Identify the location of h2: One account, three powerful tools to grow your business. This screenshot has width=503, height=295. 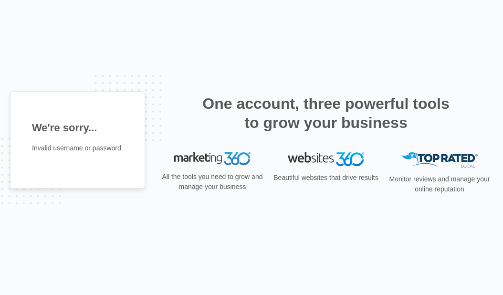
(326, 113).